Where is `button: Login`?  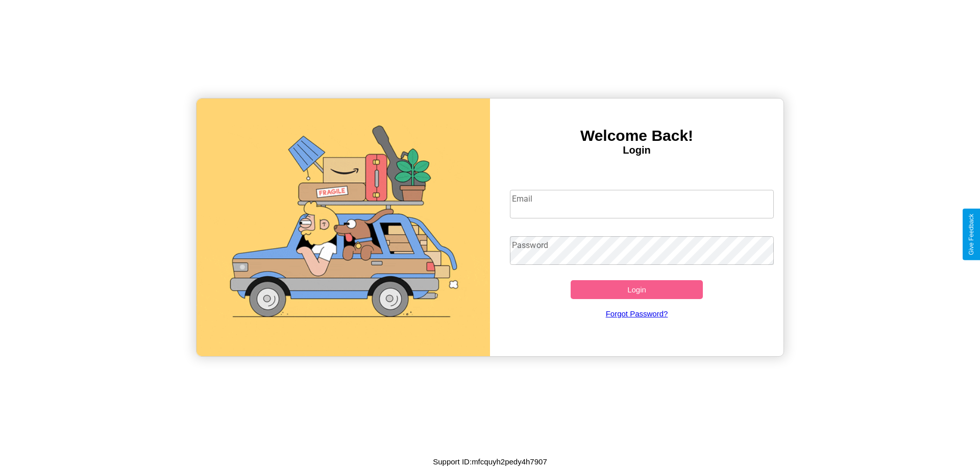 button: Login is located at coordinates (637, 290).